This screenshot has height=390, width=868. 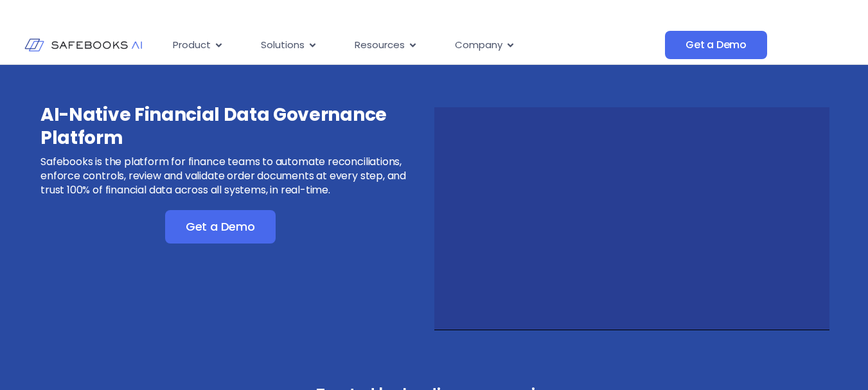 I want to click on nav: Menu, so click(x=414, y=45).